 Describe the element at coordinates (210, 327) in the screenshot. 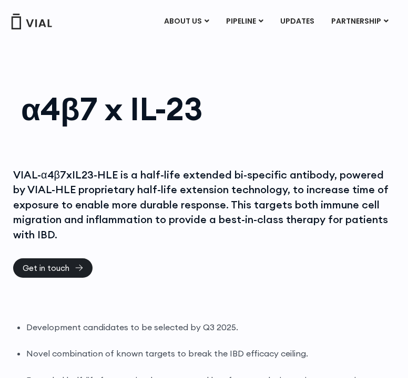

I see `li: Development candidates to be selected by Q3 2025.` at that location.